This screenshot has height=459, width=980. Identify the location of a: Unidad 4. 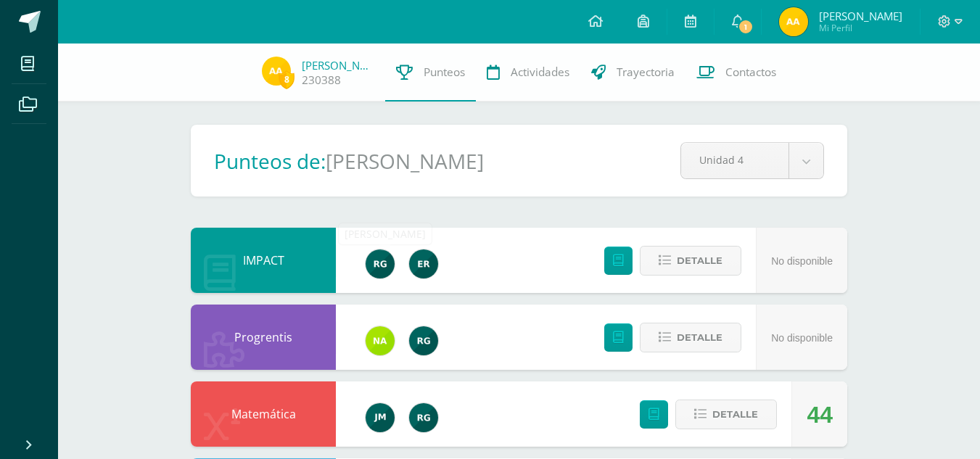
(752, 161).